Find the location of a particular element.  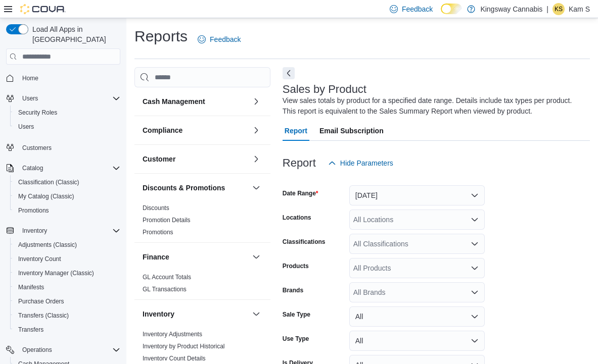

span: Transfers (Classic) is located at coordinates (67, 316).